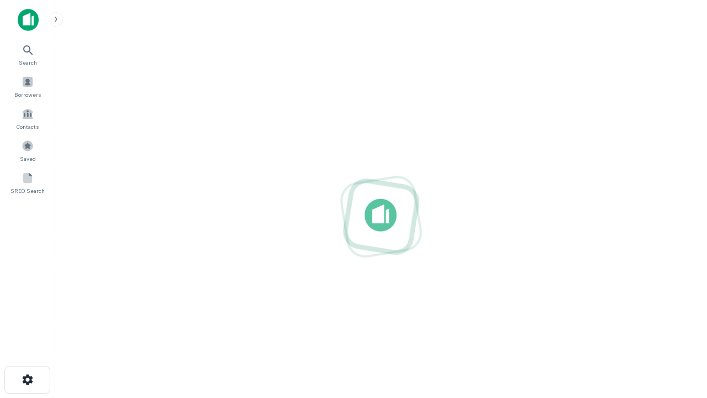  I want to click on span: Contacts, so click(28, 127).